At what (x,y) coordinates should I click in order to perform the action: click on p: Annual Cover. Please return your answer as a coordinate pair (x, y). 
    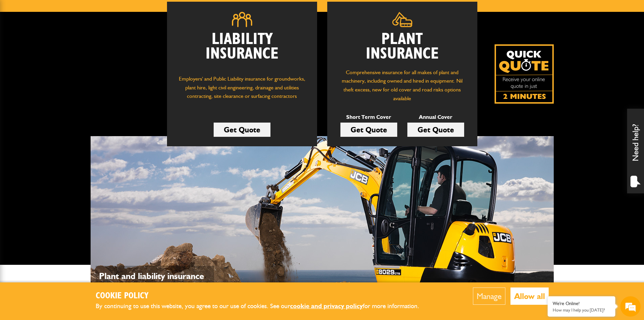
    Looking at the image, I should click on (436, 118).